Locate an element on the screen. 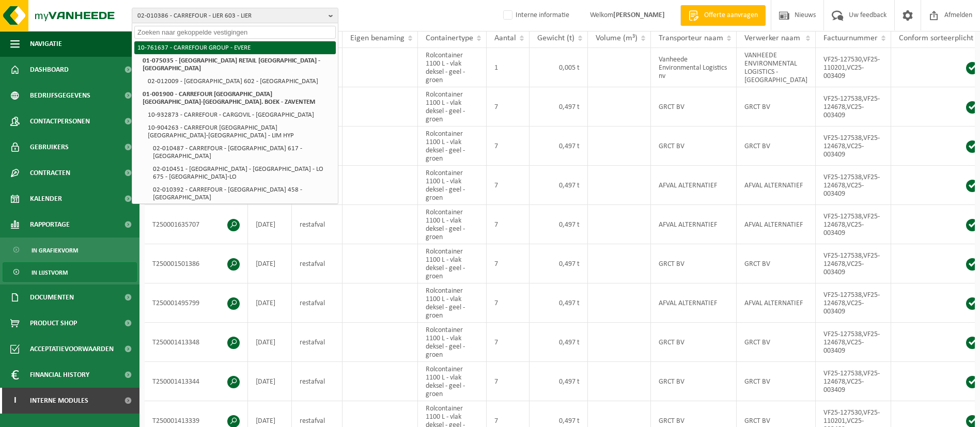 The image size is (980, 427). span: Eigen benaming is located at coordinates (377, 38).